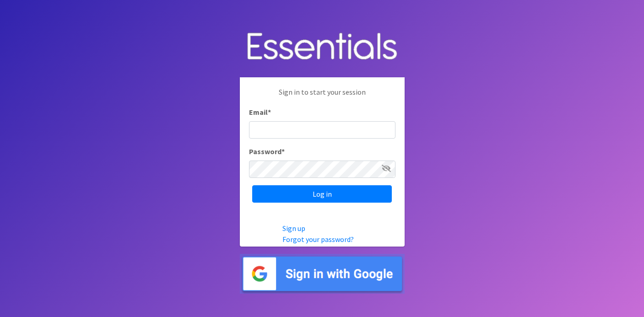 The height and width of the screenshot is (317, 644). I want to click on img: Human Essentials, so click(322, 47).